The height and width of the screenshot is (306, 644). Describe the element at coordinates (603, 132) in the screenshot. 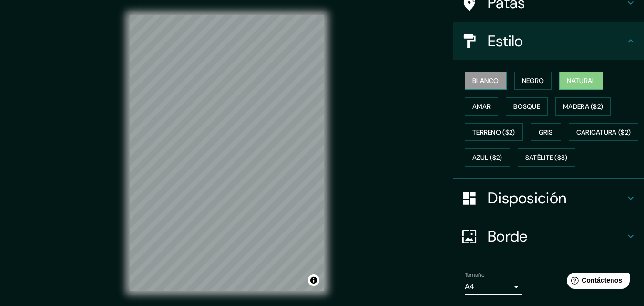

I see `button: Caricatura ($2)` at that location.